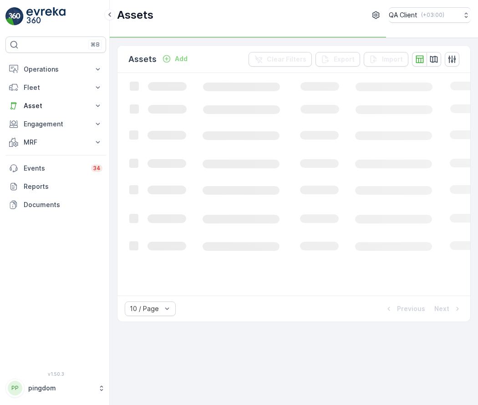 The width and height of the screenshot is (478, 405). What do you see at coordinates (448, 308) in the screenshot?
I see `button: Next` at bounding box center [448, 308].